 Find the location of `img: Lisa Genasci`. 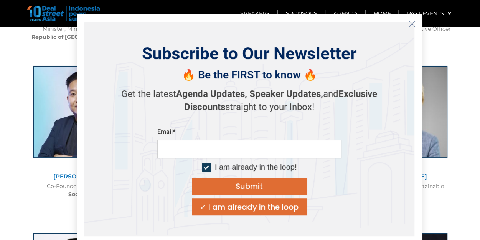

img: Lisa Genasci is located at coordinates (402, 112).